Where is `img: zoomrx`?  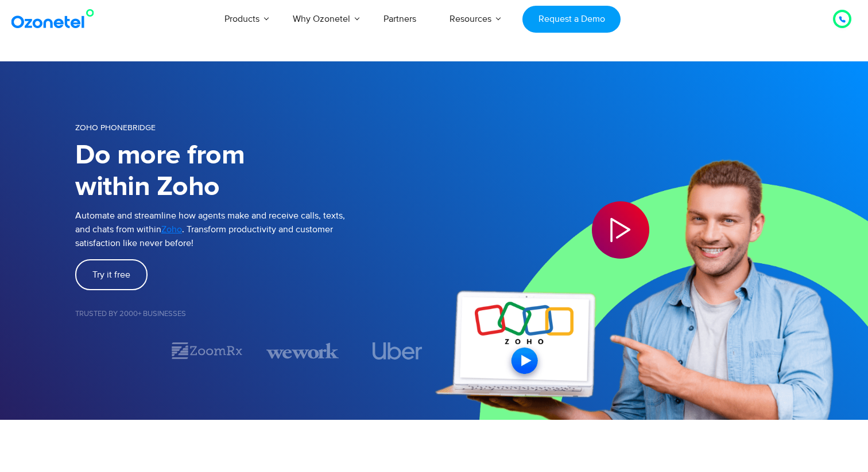 img: zoomrx is located at coordinates (207, 351).